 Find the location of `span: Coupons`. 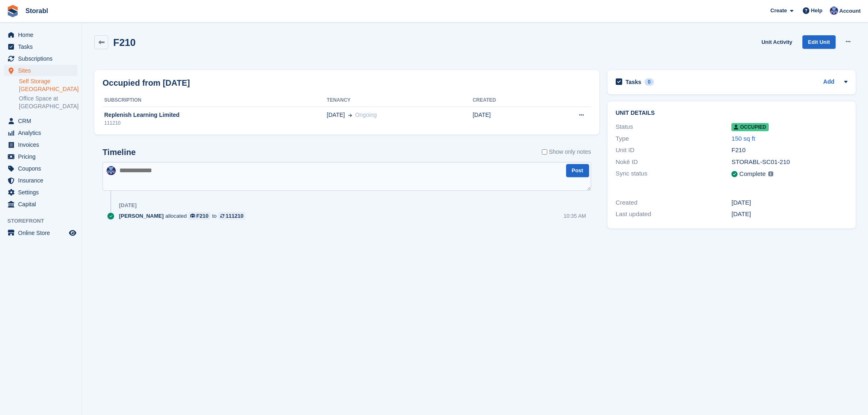

span: Coupons is located at coordinates (42, 169).